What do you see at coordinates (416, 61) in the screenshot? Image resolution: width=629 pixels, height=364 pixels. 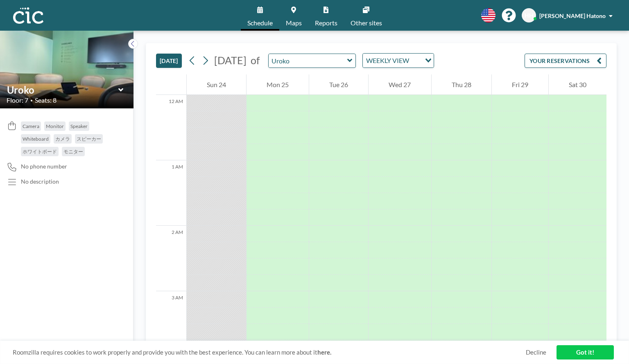 I see `input: Search for option` at bounding box center [416, 61].